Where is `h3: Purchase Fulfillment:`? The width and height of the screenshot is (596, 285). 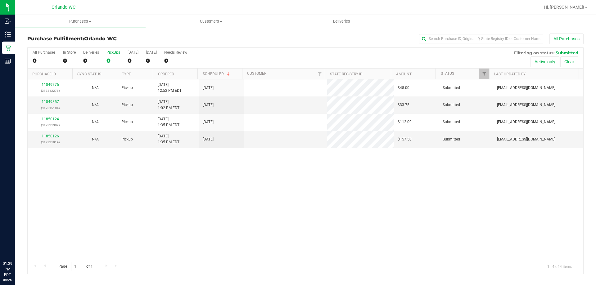
h3: Purchase Fulfillment: is located at coordinates (120, 39).